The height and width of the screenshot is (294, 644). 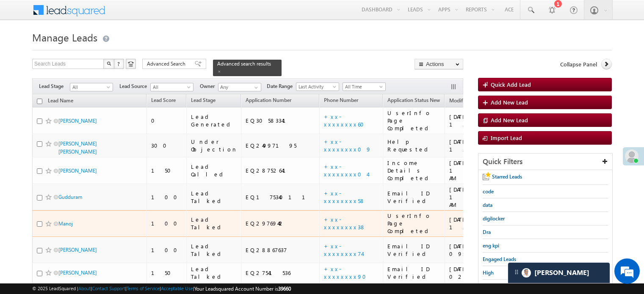 What do you see at coordinates (65, 37) in the screenshot?
I see `span: Manage Leads` at bounding box center [65, 37].